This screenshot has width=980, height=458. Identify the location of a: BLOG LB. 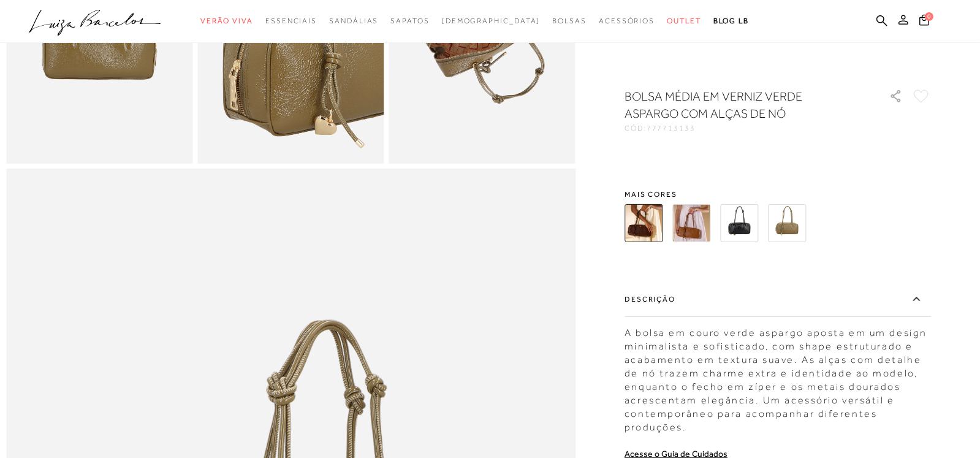
(732, 21).